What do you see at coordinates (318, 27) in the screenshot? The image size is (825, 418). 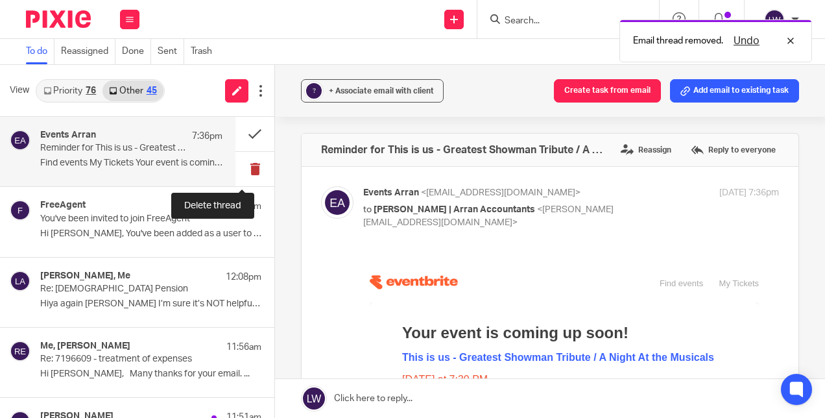 I see `a: Find events` at bounding box center [318, 27].